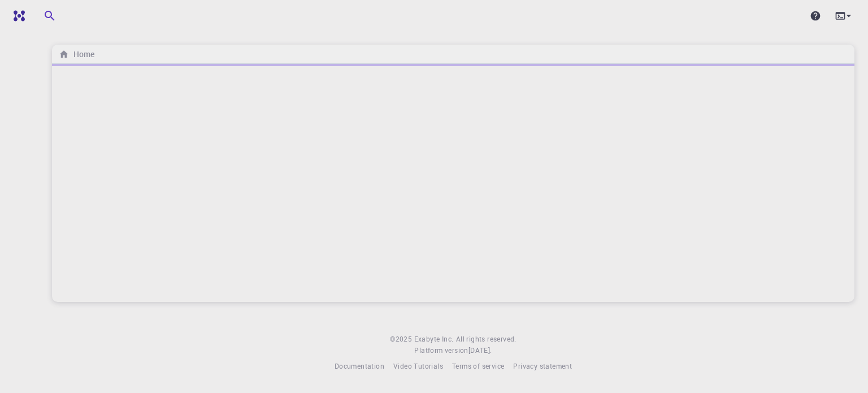 The image size is (868, 393). What do you see at coordinates (542, 366) in the screenshot?
I see `a: Privacy statement` at bounding box center [542, 366].